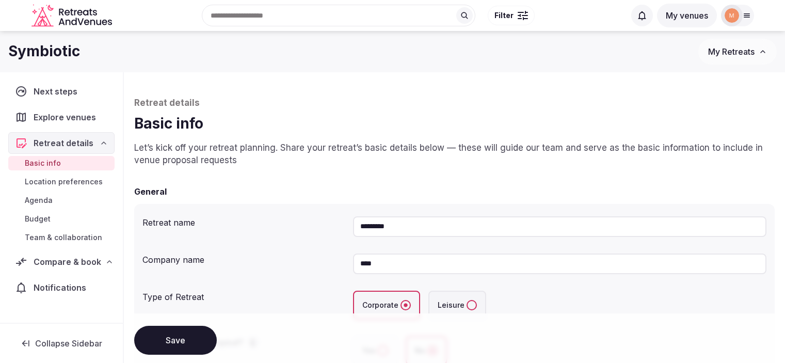  I want to click on a: Next steps, so click(61, 91).